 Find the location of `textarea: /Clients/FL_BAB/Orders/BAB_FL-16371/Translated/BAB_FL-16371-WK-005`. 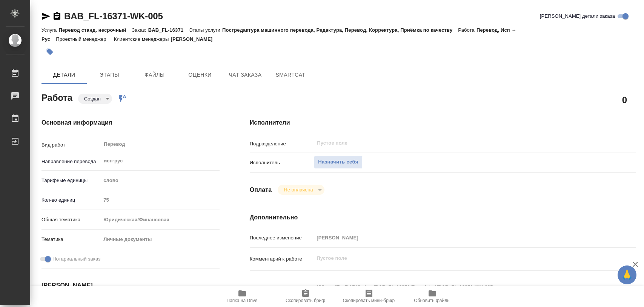

textarea: /Clients/FL_BAB/Orders/BAB_FL-16371/Translated/BAB_FL-16371-WK-005 is located at coordinates (459, 287).